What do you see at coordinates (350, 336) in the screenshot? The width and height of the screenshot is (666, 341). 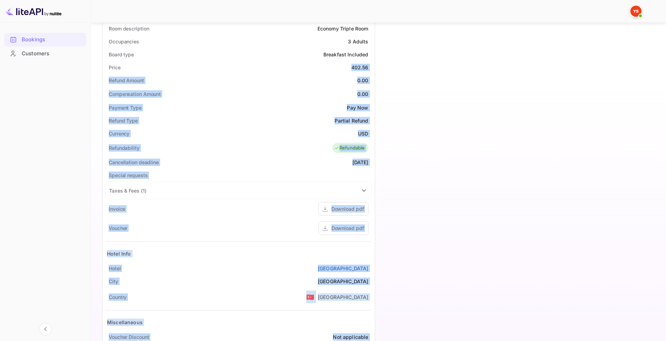 I see `div: Not applicable` at bounding box center [350, 336].